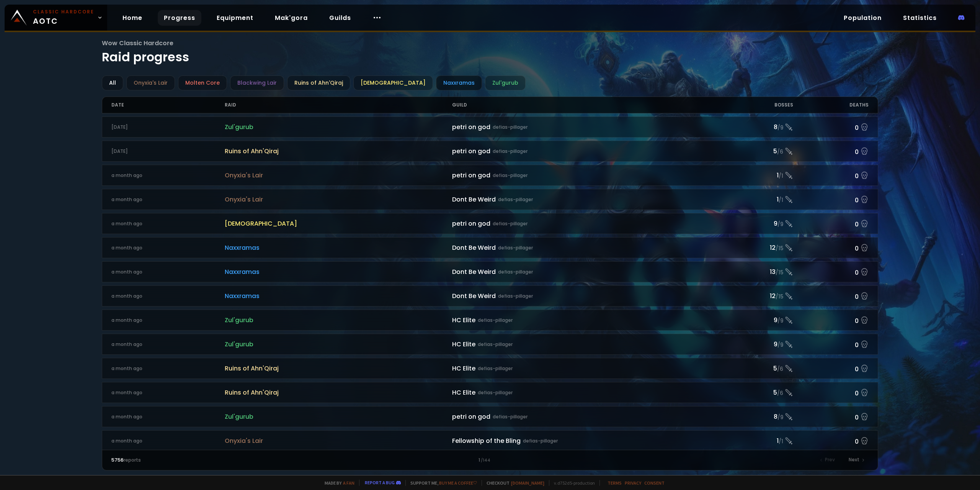 The height and width of the screenshot is (490, 980). What do you see at coordinates (56, 18) in the screenshot?
I see `a: Classic HardcoreAOTC` at bounding box center [56, 18].